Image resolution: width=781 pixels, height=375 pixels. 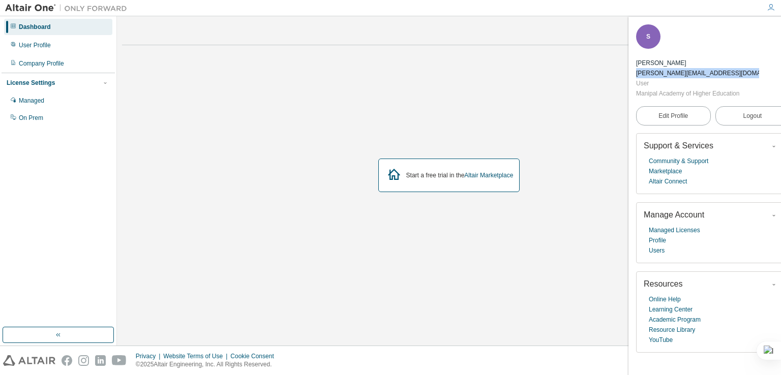 I want to click on a: Edit Profile, so click(x=673, y=116).